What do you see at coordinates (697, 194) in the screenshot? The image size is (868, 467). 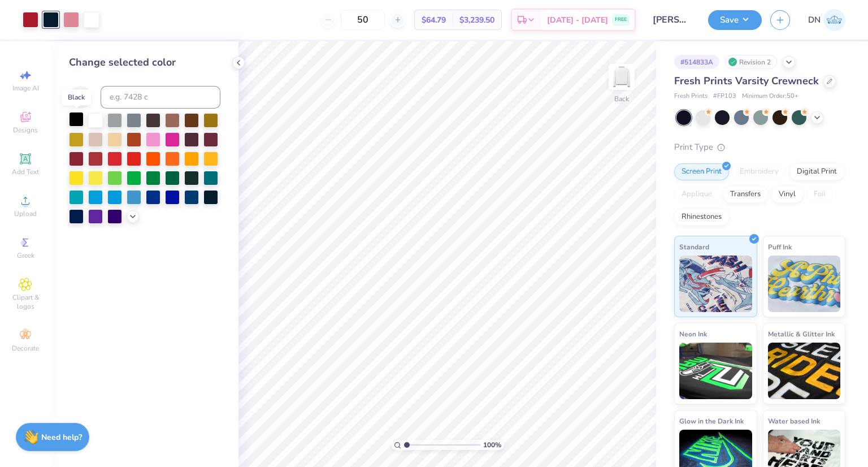 I see `div: Applique` at bounding box center [697, 194].